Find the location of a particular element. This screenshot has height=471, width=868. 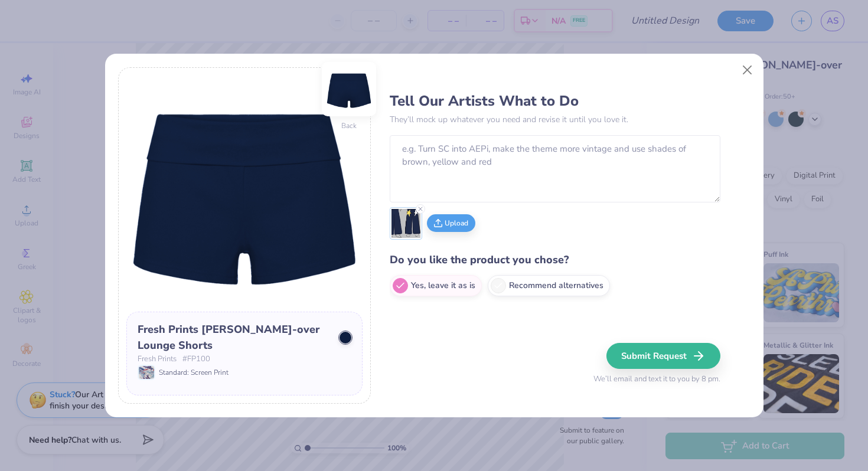

span: Fresh Prints is located at coordinates (157, 360).